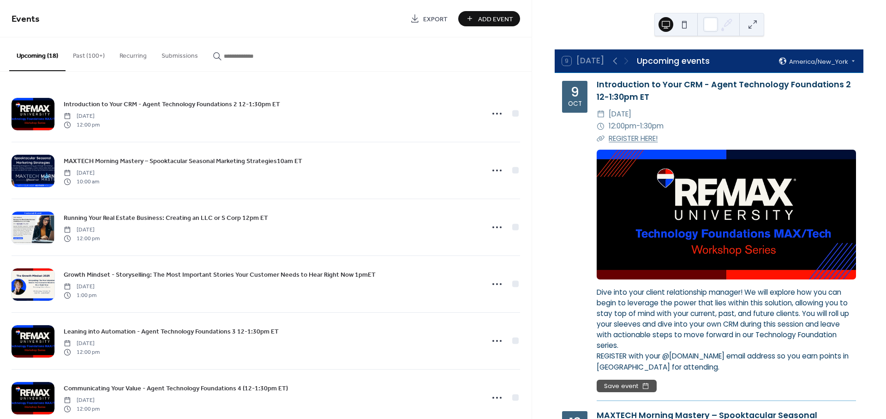 The width and height of the screenshot is (886, 419). Describe the element at coordinates (489, 18) in the screenshot. I see `button: Add Event` at that location.